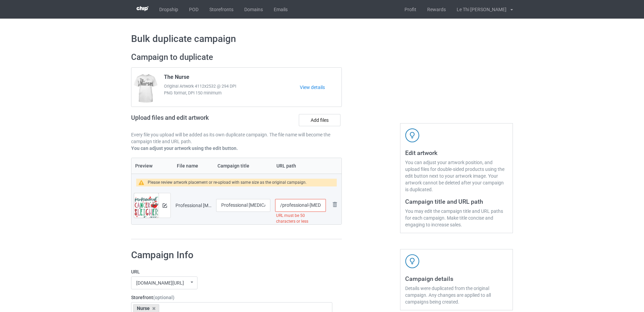 The width and height of the screenshot is (644, 312). I want to click on img: original.png, so click(146, 207).